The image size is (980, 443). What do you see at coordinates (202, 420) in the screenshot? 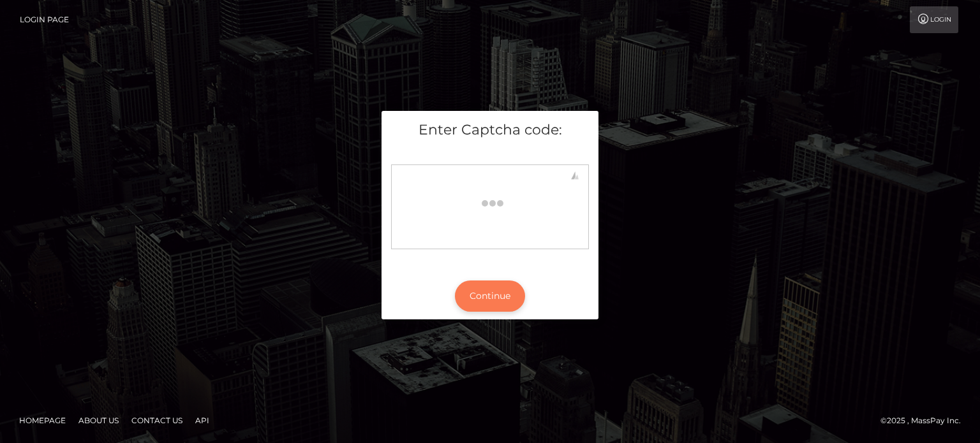
I see `a: API` at bounding box center [202, 420].